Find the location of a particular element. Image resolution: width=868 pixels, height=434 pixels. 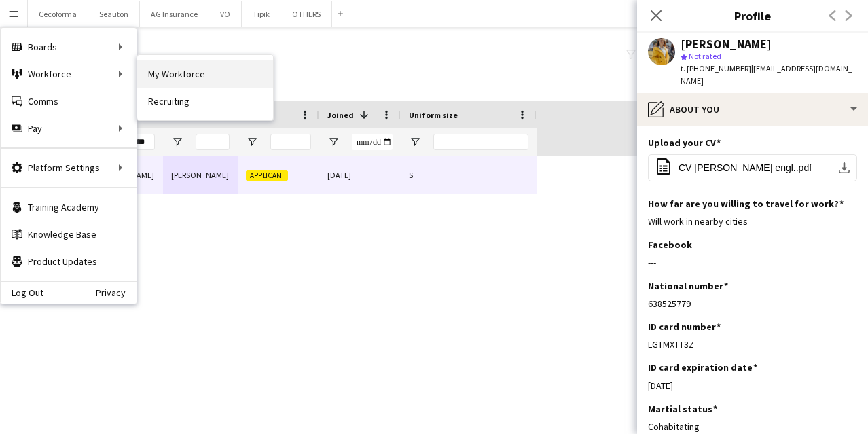

button: Cecoforma is located at coordinates (58, 13).